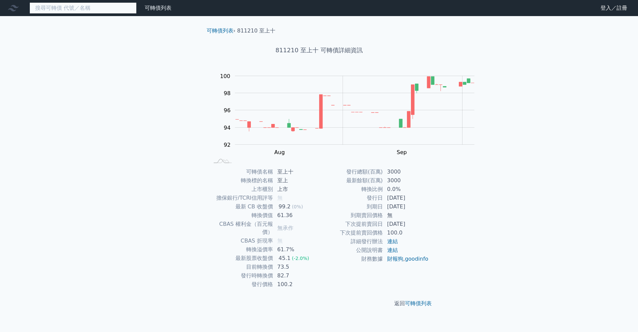 This screenshot has height=332, width=638. What do you see at coordinates (285, 228) in the screenshot?
I see `span: 無承作` at bounding box center [285, 228].